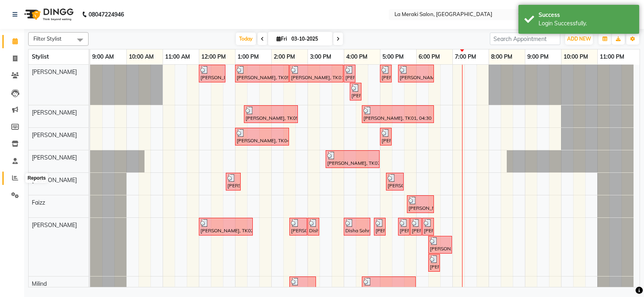 The height and width of the screenshot is (297, 644). Describe the element at coordinates (465, 57) in the screenshot. I see `a: 7:00 PM` at that location.